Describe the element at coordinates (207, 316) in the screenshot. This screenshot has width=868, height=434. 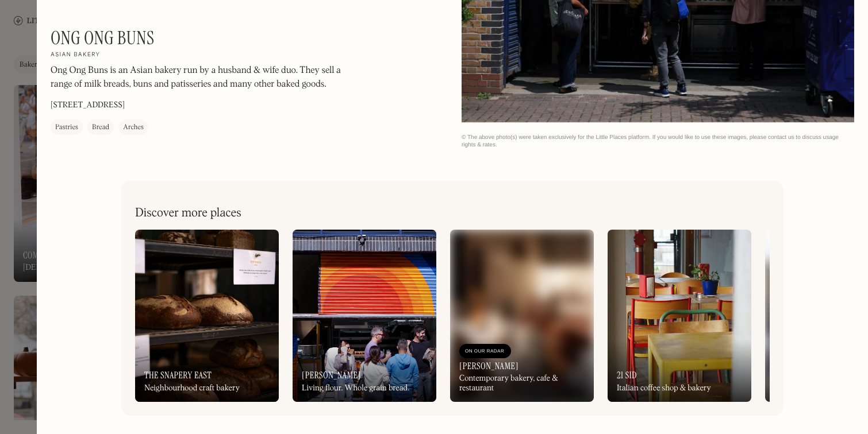
I see `a: The Snapery EastNeighbourhood craft bakery` at that location.